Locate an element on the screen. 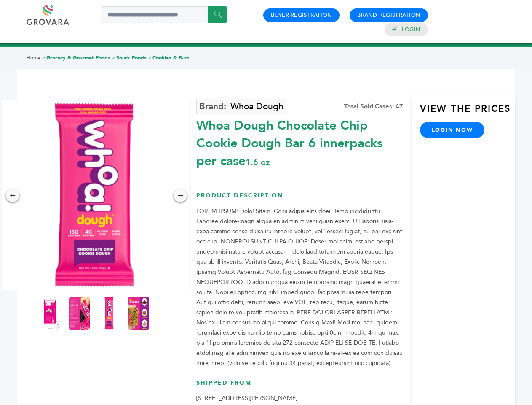  span: 1.6 oz is located at coordinates (257, 162).